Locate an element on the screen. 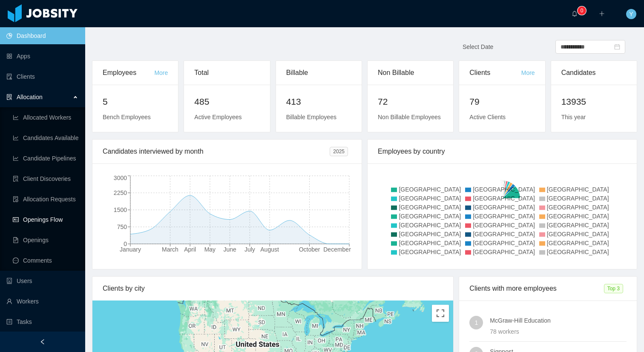 The width and height of the screenshot is (644, 352). h2: 72 is located at coordinates (410, 102).